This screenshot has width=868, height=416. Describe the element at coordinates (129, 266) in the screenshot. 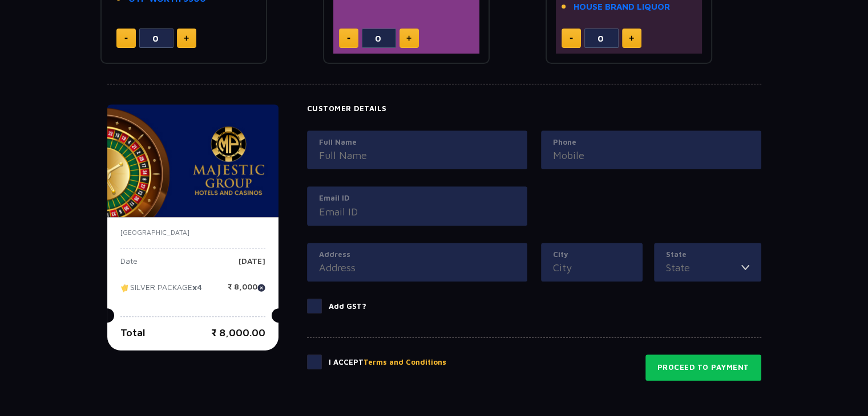

I see `p: Date` at that location.